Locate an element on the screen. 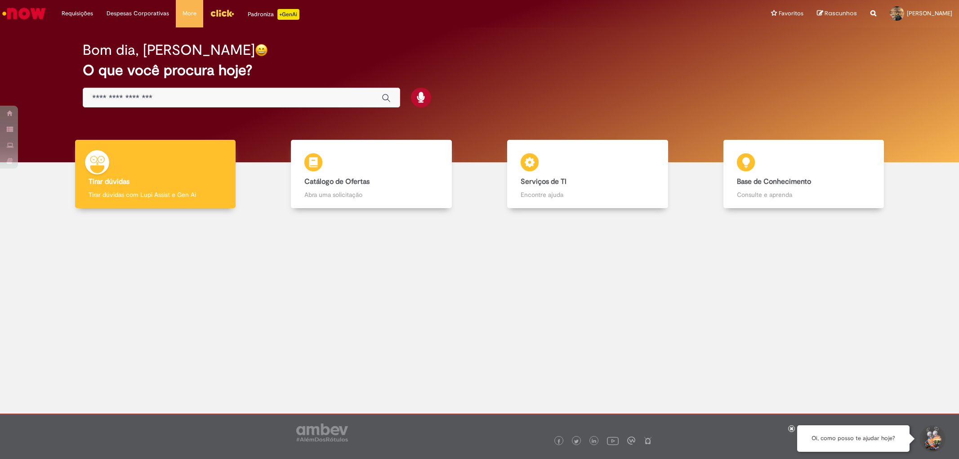  span: Requisições is located at coordinates (77, 13).